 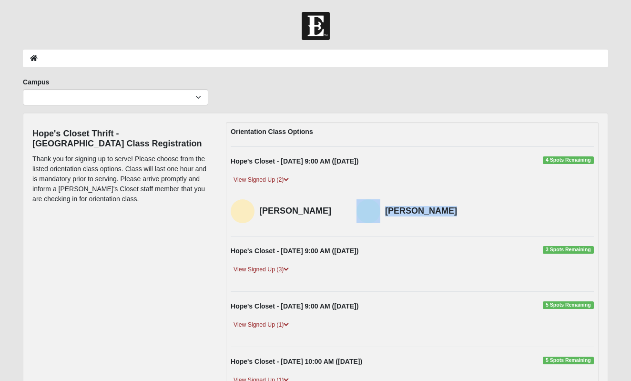 What do you see at coordinates (368, 211) in the screenshot?
I see `img: Jayla Tollett` at bounding box center [368, 211].